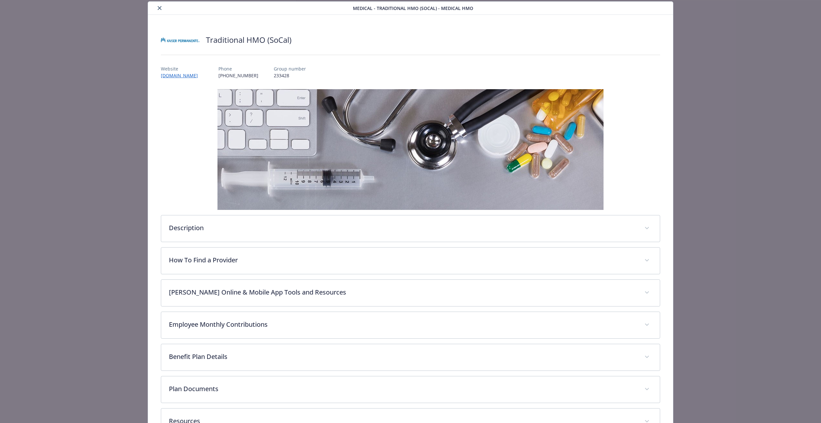  What do you see at coordinates (403, 260) in the screenshot?
I see `p: How To Find a Provider` at bounding box center [403, 260].